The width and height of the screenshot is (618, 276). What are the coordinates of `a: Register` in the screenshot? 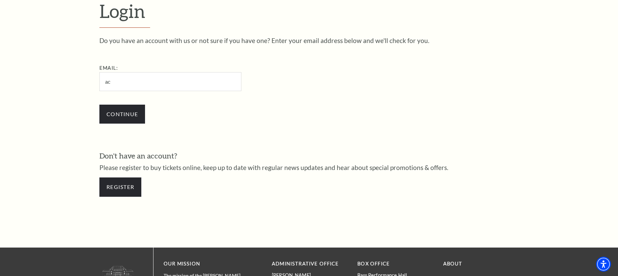 It's located at (120, 187).